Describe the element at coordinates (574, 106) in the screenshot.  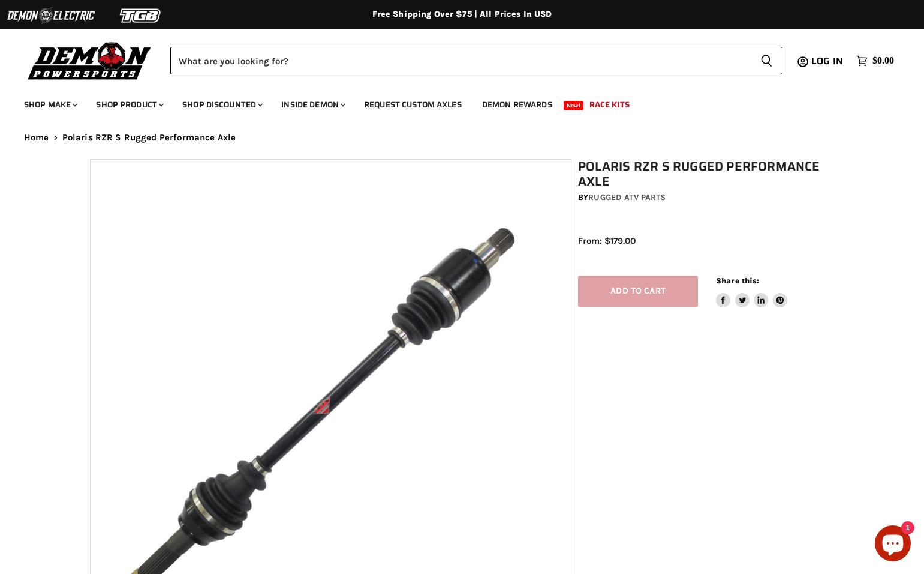
I see `span: New!` at that location.